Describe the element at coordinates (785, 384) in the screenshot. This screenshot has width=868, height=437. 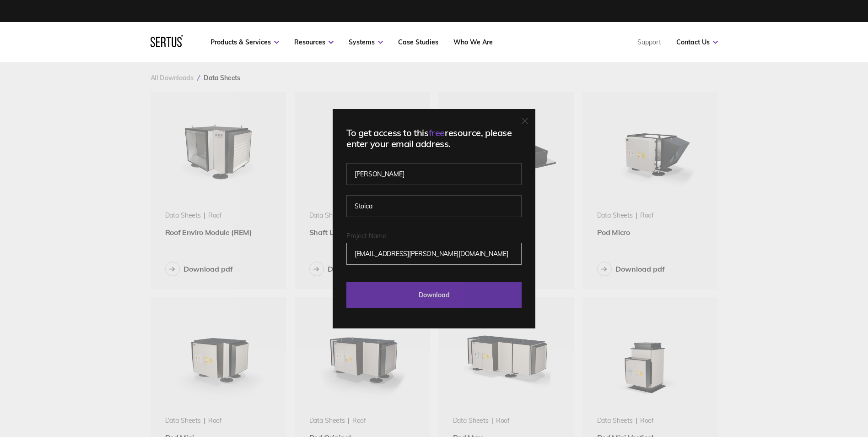
I see `div: Chat Widget` at that location.